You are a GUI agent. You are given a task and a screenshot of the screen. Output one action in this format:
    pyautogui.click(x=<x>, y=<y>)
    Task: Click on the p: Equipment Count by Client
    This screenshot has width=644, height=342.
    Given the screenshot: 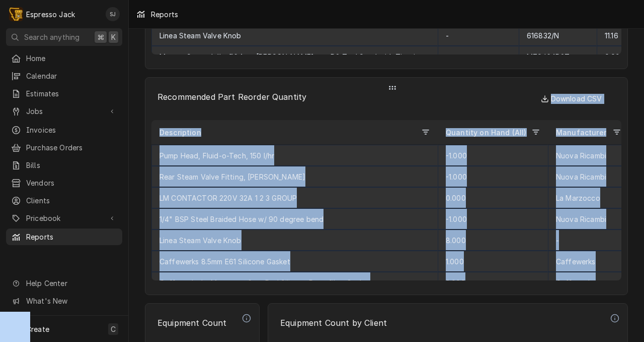 What is the action you would take?
    pyautogui.click(x=442, y=323)
    